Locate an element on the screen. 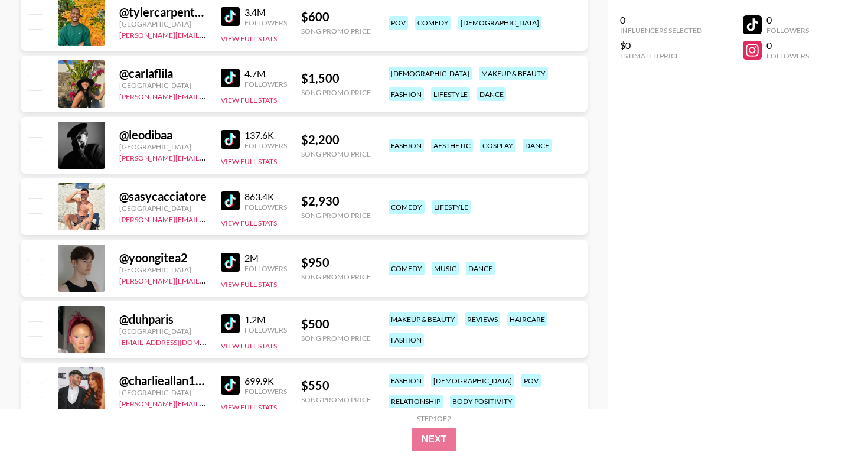  div: @ leodibaa is located at coordinates (163, 134).